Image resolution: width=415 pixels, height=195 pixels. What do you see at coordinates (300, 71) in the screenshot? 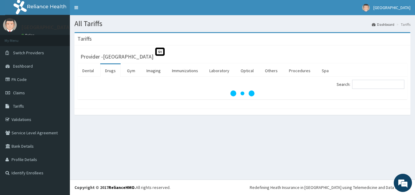
I see `a: Procedures` at bounding box center [300, 71].